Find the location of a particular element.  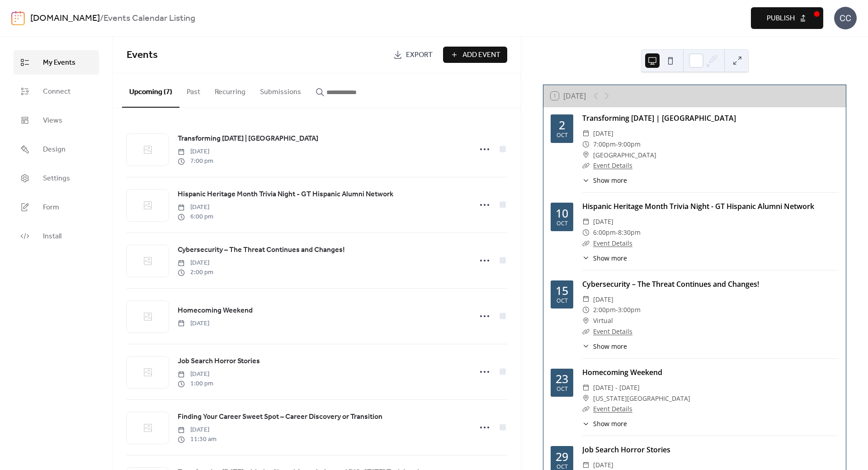

span: 3:00pm is located at coordinates (629, 310).